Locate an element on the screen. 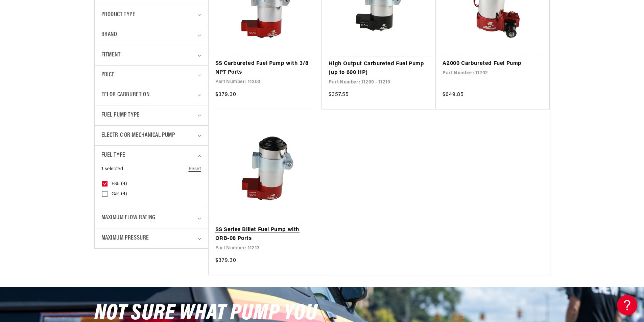 The width and height of the screenshot is (644, 322). summary: Fuel Type (1 selected) is located at coordinates (151, 155).